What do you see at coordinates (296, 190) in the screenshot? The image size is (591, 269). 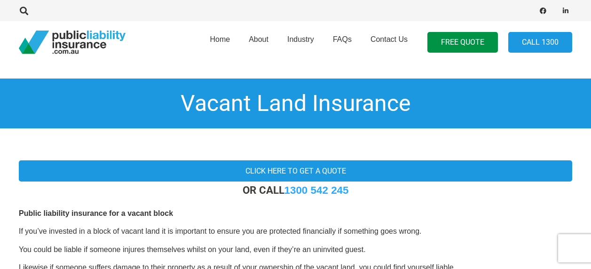 I see `strong: OR CALL` at bounding box center [296, 190].